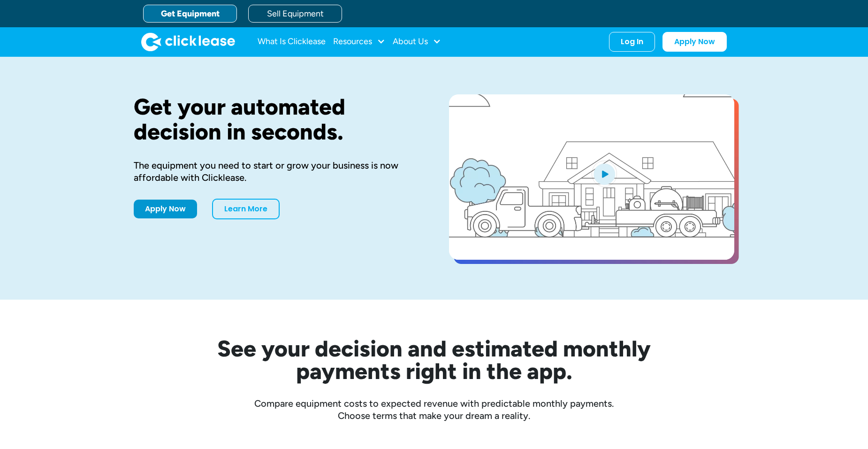 Image resolution: width=868 pixels, height=449 pixels. I want to click on a: open lightbox, so click(591, 177).